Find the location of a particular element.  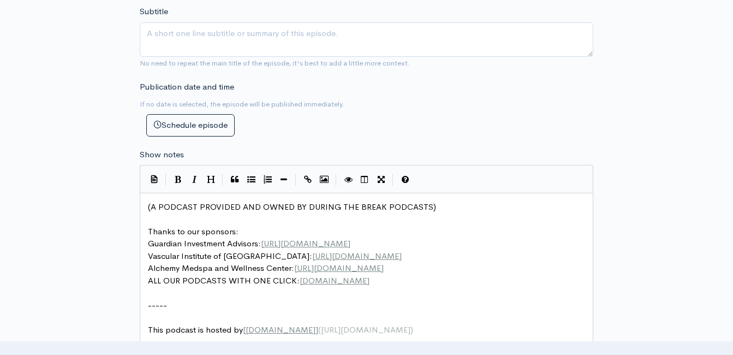

button: Schedule episode is located at coordinates (191, 125).